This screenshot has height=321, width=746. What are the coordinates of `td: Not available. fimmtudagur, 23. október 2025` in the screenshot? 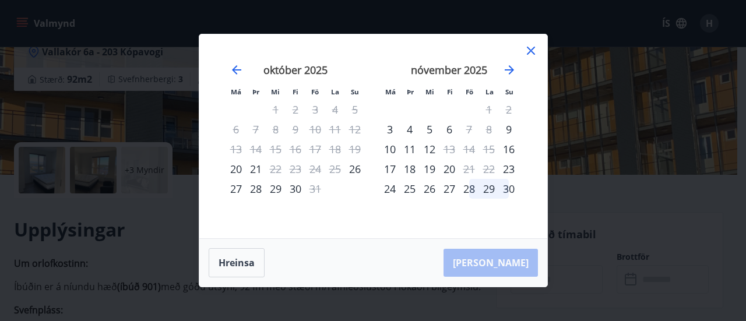 It's located at (296, 169).